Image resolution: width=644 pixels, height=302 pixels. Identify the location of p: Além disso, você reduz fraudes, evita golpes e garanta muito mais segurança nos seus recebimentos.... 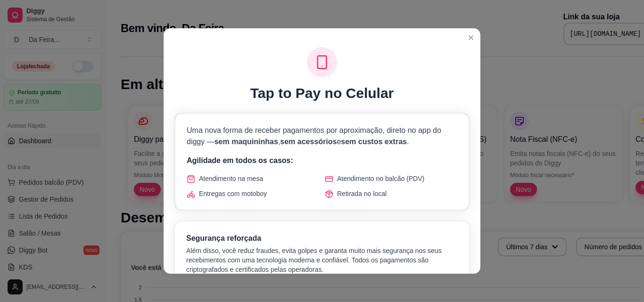
(322, 260).